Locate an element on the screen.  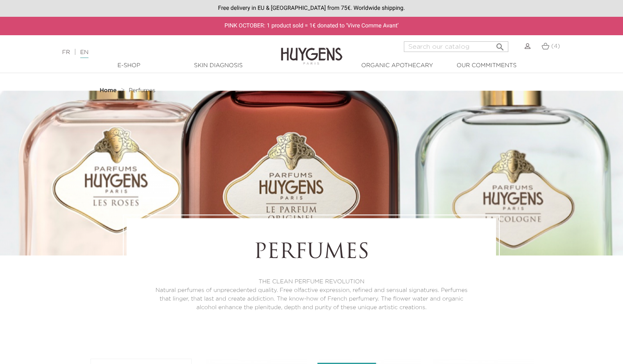
img: Huygens is located at coordinates (312, 50).